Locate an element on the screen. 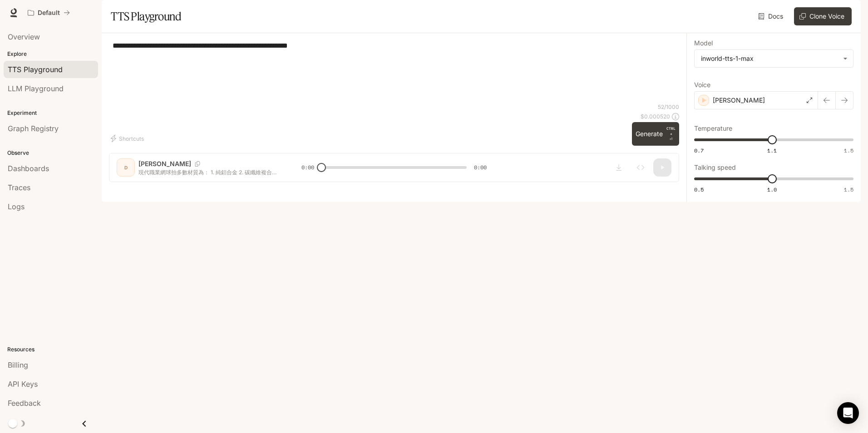 The height and width of the screenshot is (433, 868). p: Voice is located at coordinates (702, 85).